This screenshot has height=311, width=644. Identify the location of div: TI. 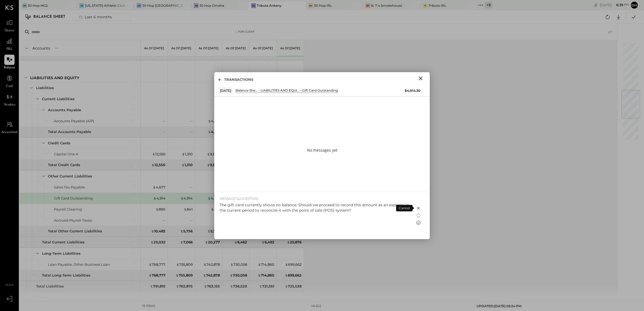
(425, 5).